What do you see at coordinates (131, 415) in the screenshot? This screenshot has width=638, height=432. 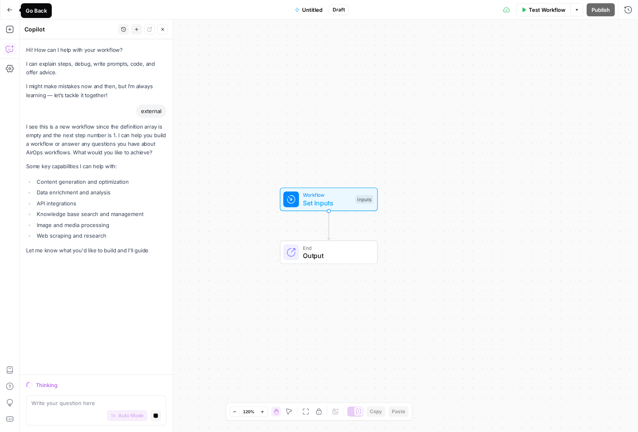 I see `span: Auto Mode` at bounding box center [131, 415].